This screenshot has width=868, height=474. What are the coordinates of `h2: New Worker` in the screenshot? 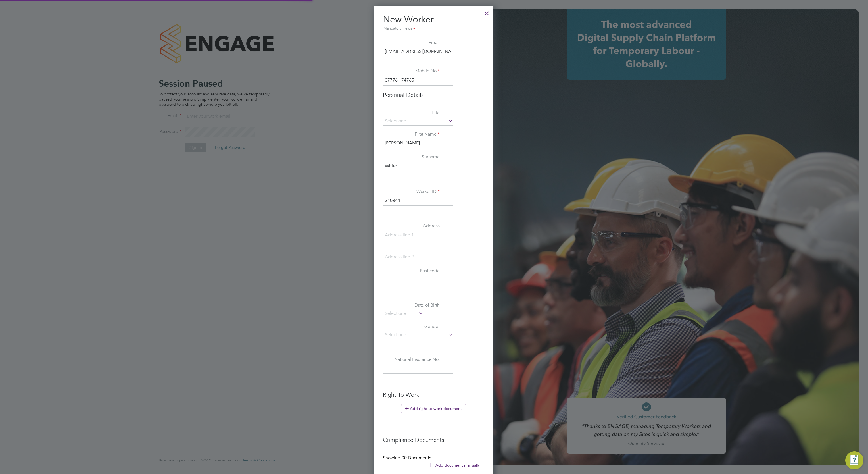 It's located at (433, 23).